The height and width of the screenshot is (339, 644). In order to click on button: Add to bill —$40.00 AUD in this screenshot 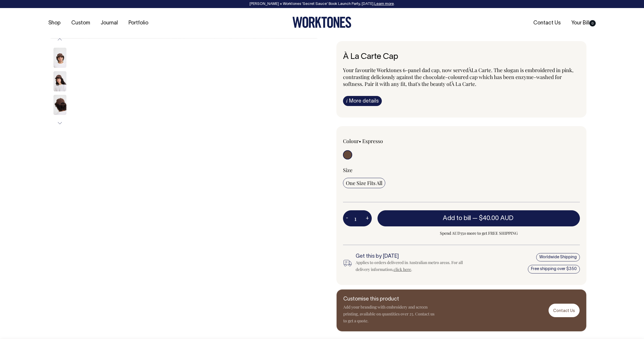, I will do `click(479, 218)`.